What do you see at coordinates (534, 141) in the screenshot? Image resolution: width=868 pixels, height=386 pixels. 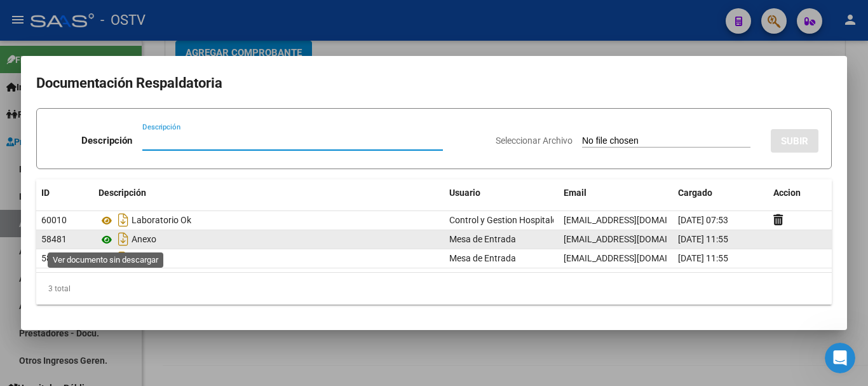 I see `span: Seleccionar Archivo` at bounding box center [534, 141].